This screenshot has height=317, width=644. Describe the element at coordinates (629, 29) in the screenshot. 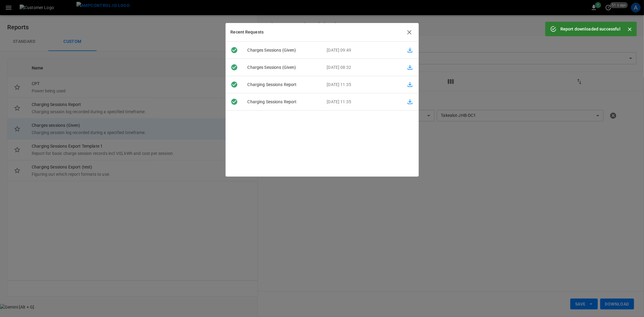

I see `button: Close` at that location.